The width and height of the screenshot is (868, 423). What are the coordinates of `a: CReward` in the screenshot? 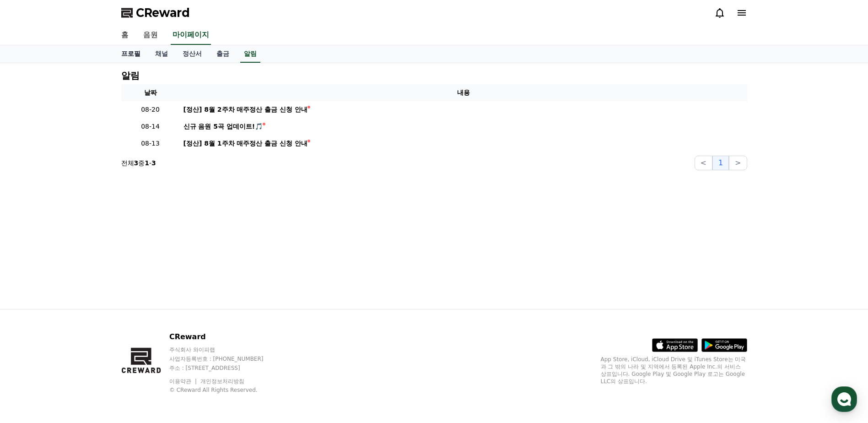 It's located at (155, 13).